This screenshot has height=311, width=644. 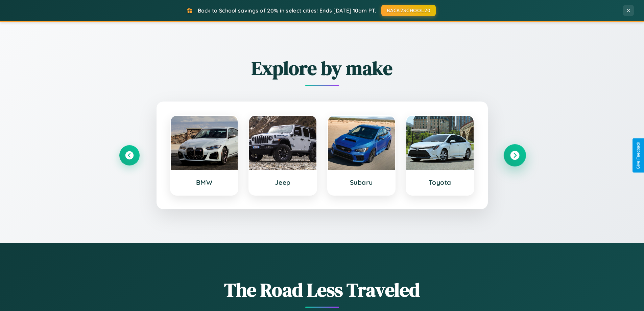 What do you see at coordinates (440, 182) in the screenshot?
I see `h3: Toyota` at bounding box center [440, 182].